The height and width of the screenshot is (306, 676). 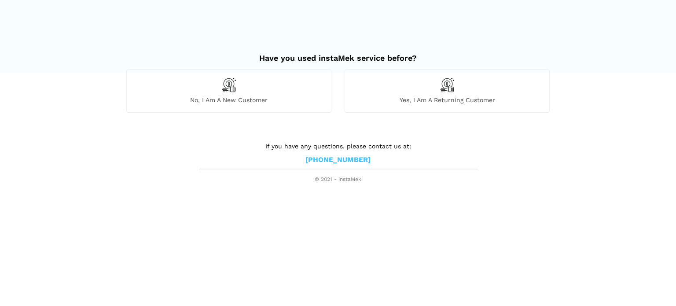 What do you see at coordinates (338, 146) in the screenshot?
I see `p: If you have any questions, please contact us at:` at bounding box center [338, 146].